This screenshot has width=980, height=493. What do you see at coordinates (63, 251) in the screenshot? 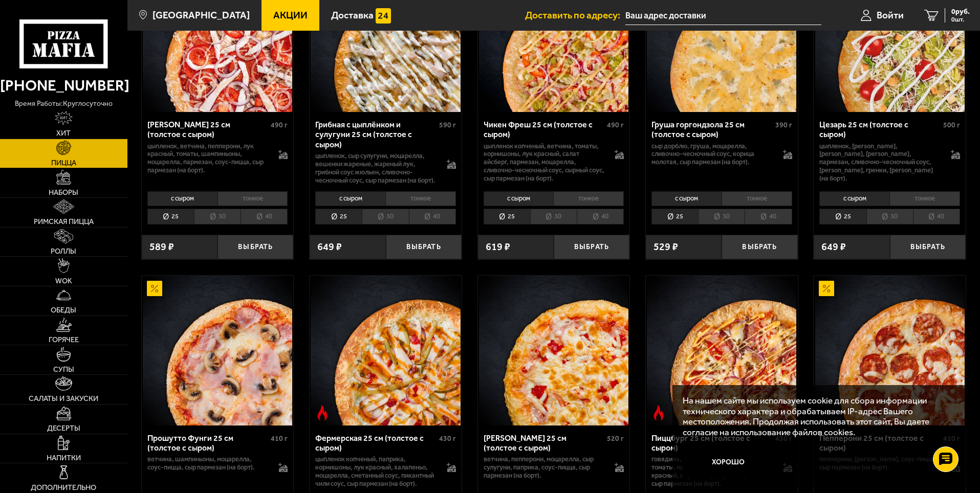
I see `span: Роллы` at bounding box center [63, 251].